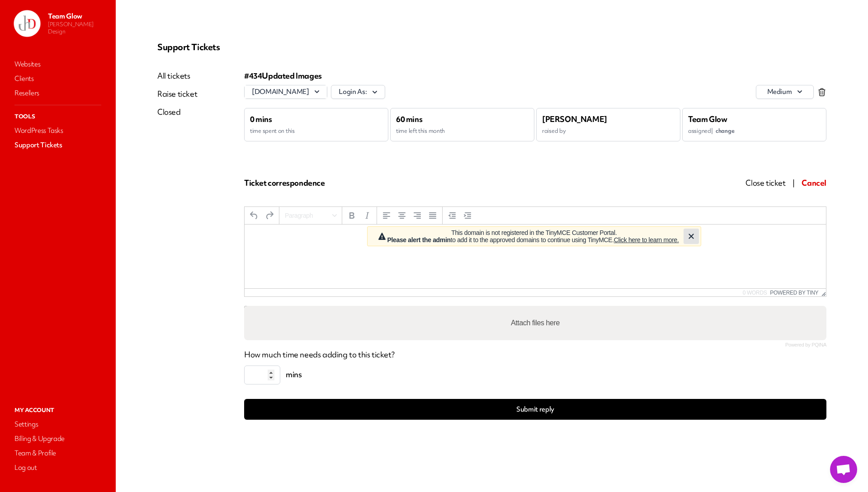 The image size is (868, 492). I want to click on div: Click to change priority, so click(785, 92).